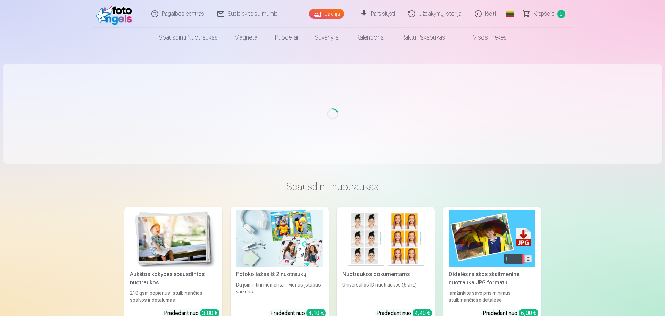 This screenshot has width=665, height=316. What do you see at coordinates (173, 297) in the screenshot?
I see `div: 210 gsm popierius, stulbinančios spalvos ir detalumas` at bounding box center [173, 297].